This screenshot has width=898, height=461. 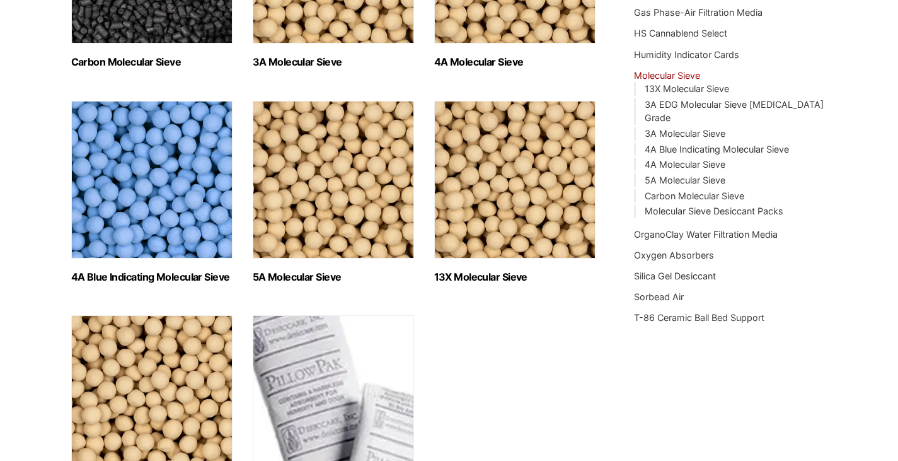 What do you see at coordinates (333, 180) in the screenshot?
I see `img: 5A Molecular Sieve` at bounding box center [333, 180].